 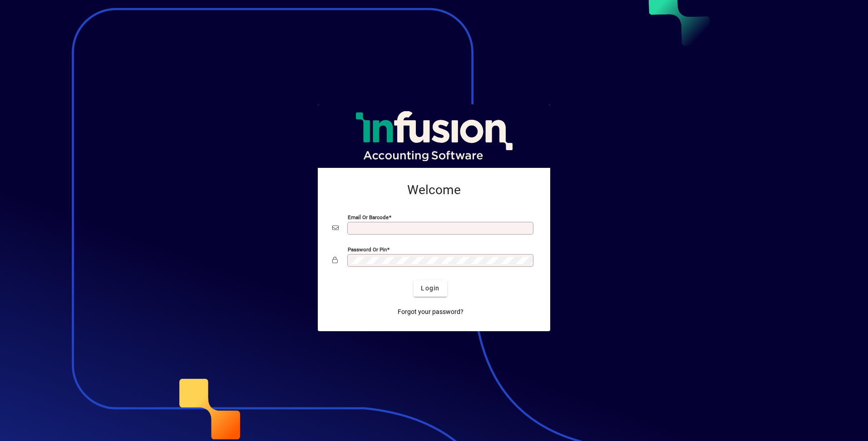 What do you see at coordinates (429, 287) in the screenshot?
I see `span: Login` at bounding box center [429, 287].